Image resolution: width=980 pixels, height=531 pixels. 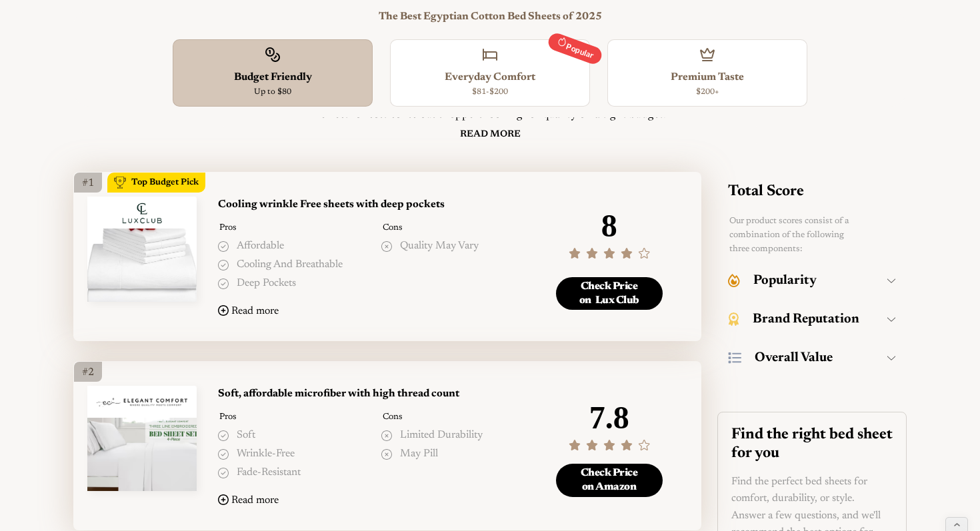 What do you see at coordinates (260, 247) in the screenshot?
I see `p: Affordable` at bounding box center [260, 247].